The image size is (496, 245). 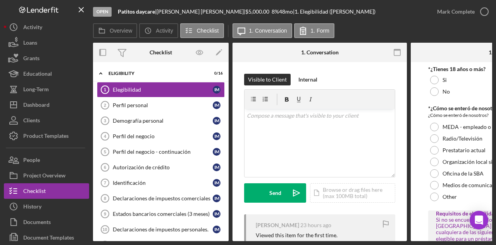 What do you see at coordinates (314, 31) in the screenshot?
I see `button: 1. Form` at bounding box center [314, 31].